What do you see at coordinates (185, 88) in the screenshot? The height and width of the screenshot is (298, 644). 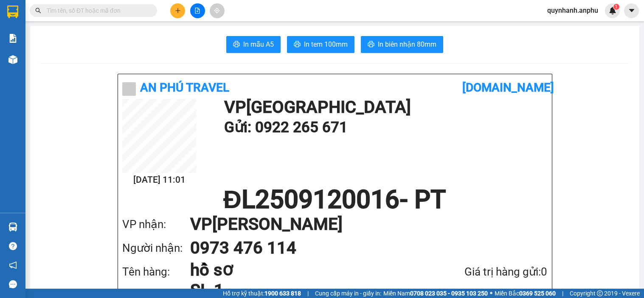 I see `b: An Phú Travel` at bounding box center [185, 88].